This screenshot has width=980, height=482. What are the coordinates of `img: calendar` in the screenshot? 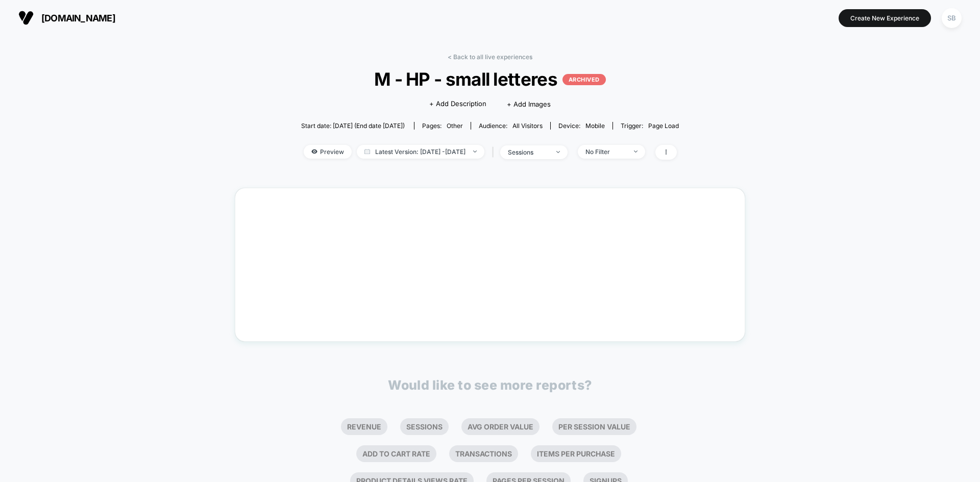 It's located at (367, 151).